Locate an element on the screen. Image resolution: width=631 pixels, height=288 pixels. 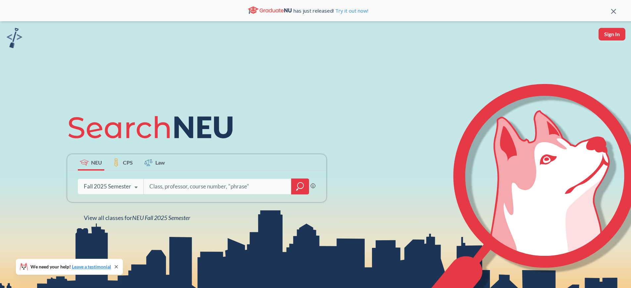
span: has just released! is located at coordinates (331, 11).